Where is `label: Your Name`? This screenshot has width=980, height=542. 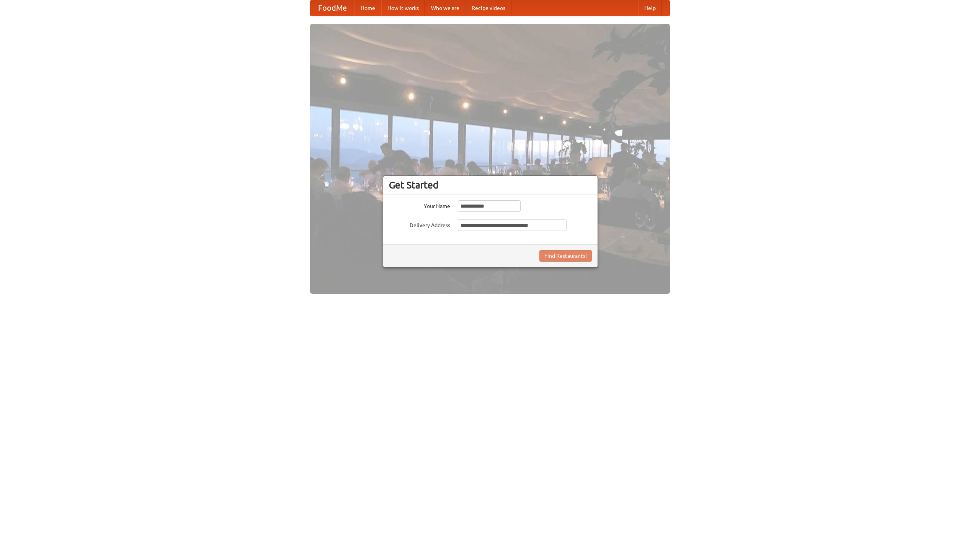 label: Your Name is located at coordinates (420, 205).